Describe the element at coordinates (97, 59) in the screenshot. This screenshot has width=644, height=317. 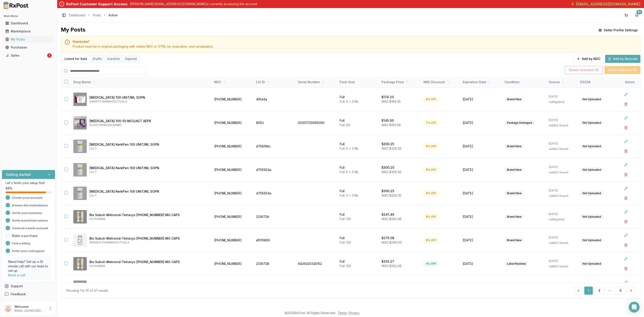
I see `button: Drafts` at that location.